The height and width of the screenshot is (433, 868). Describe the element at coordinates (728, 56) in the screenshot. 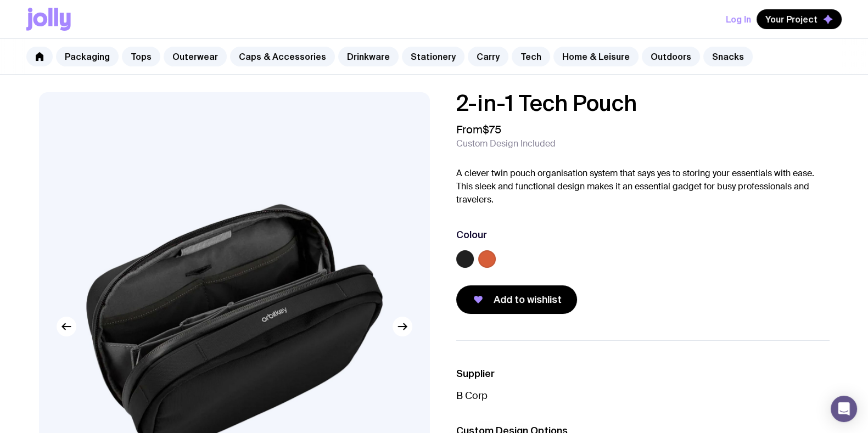

I see `a: Snacks` at that location.